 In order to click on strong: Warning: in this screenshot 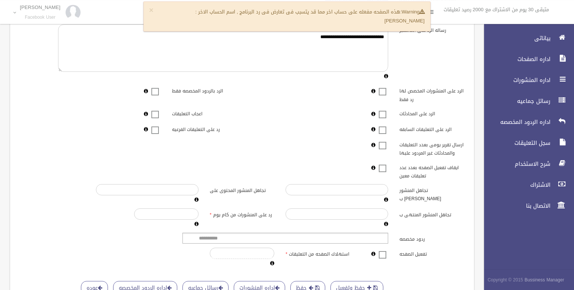, I will do `click(412, 12)`.